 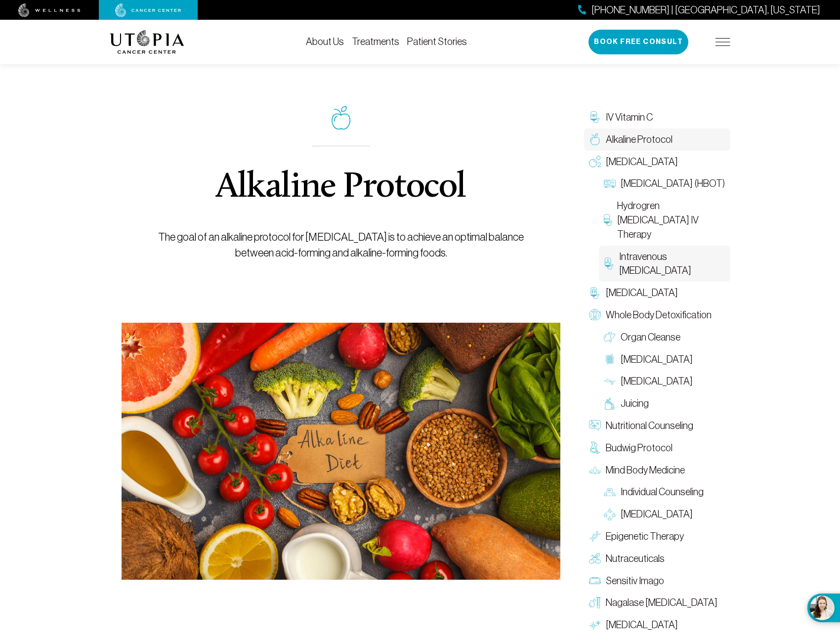 What do you see at coordinates (437, 42) in the screenshot?
I see `a: Patient Stories` at bounding box center [437, 42].